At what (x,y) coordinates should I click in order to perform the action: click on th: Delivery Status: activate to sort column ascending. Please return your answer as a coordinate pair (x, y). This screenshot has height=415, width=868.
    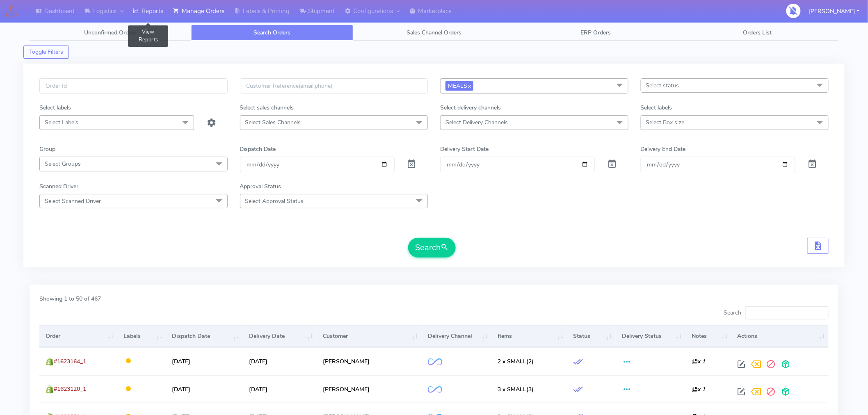
    Looking at the image, I should click on (650, 336).